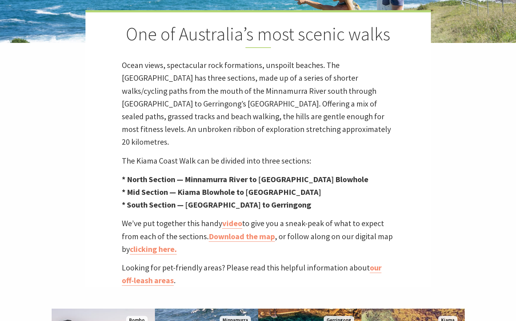  I want to click on p: The Kiama Coast Walk can be divided into three sections:, so click(258, 161).